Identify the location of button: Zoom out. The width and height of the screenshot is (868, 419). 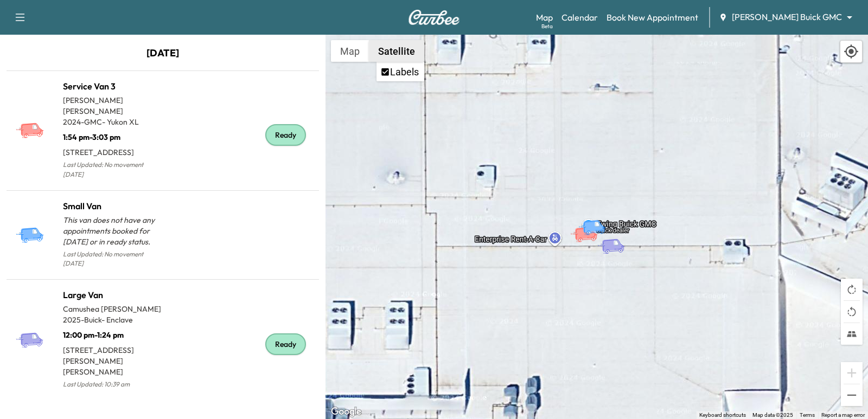
(852, 395).